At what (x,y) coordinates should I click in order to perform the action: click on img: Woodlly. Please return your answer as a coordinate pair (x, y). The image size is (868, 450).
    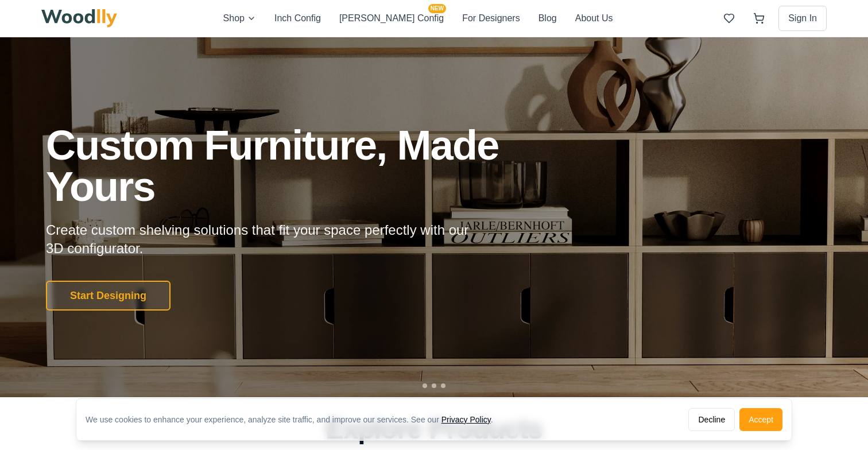
    Looking at the image, I should click on (79, 19).